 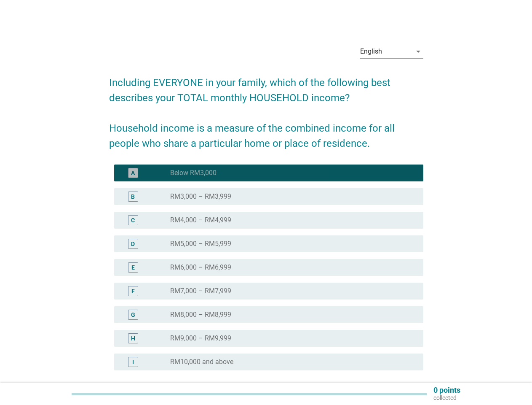 I want to click on div: F, so click(x=133, y=291).